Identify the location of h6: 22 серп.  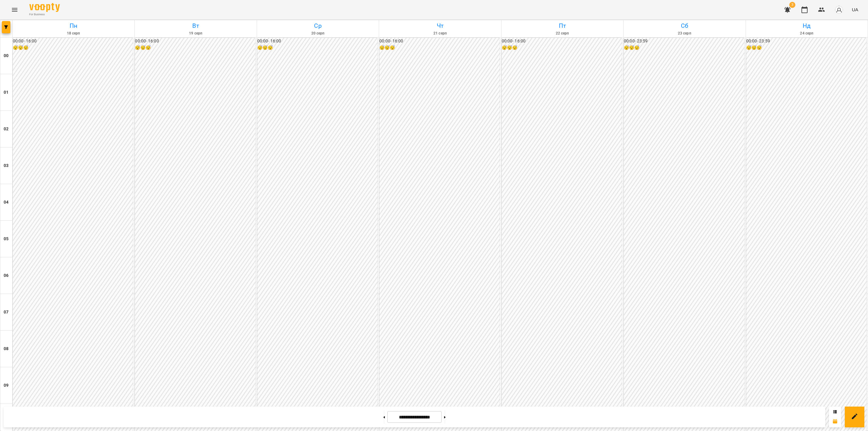
(562, 33).